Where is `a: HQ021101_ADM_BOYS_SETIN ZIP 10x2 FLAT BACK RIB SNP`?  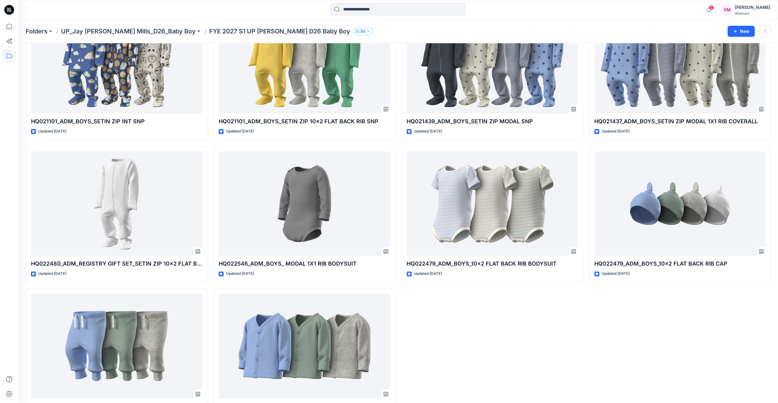 a: HQ021101_ADM_BOYS_SETIN ZIP 10x2 FLAT BACK RIB SNP is located at coordinates (304, 61).